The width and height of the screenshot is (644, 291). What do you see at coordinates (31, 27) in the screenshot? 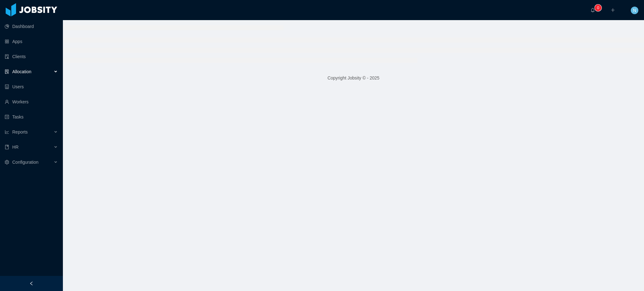
I see `a: icon: pie-chartDashboard` at bounding box center [31, 27].